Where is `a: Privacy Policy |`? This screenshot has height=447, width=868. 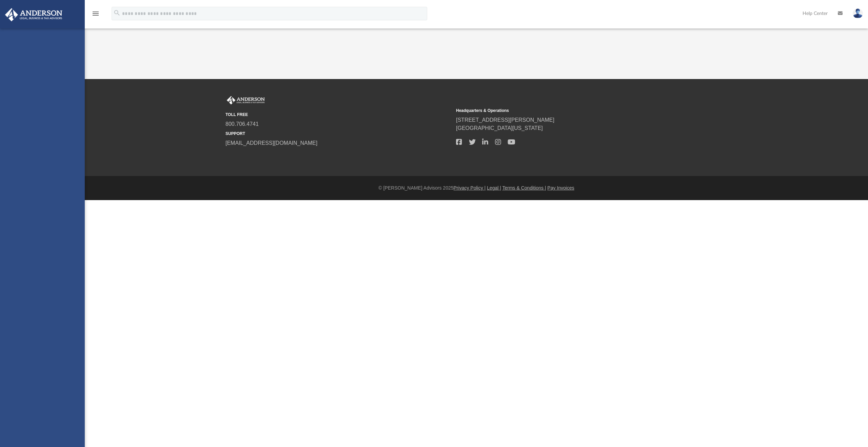 a: Privacy Policy | is located at coordinates (470, 188).